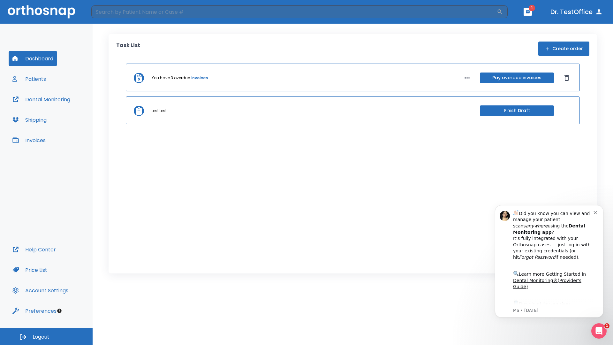  What do you see at coordinates (29, 140) in the screenshot?
I see `a: Invoices` at bounding box center [29, 140].